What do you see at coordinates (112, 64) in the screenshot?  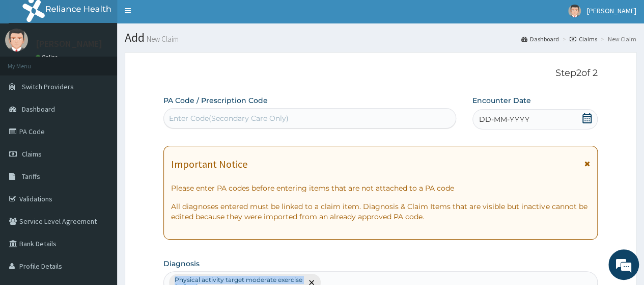 I see `div: Chat with us now` at bounding box center [112, 64].